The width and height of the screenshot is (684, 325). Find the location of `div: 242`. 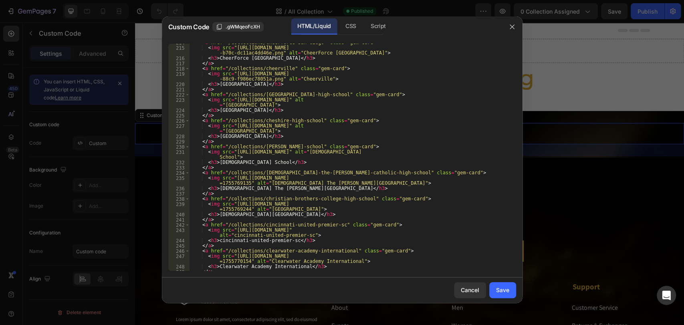

div: 242 is located at coordinates (179, 225).